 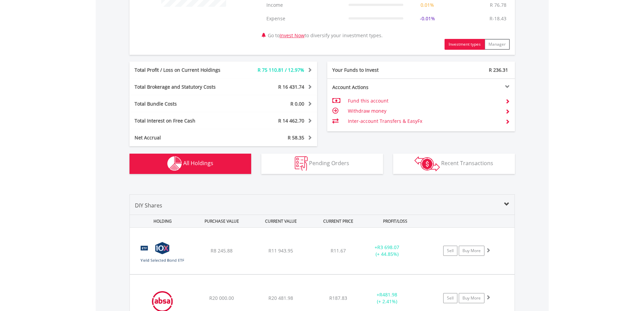 What do you see at coordinates (427, 19) in the screenshot?
I see `td: -0.01%` at bounding box center [427, 19].